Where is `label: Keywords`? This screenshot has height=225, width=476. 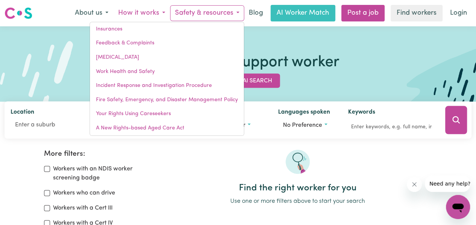 label: Keywords is located at coordinates (361, 113).